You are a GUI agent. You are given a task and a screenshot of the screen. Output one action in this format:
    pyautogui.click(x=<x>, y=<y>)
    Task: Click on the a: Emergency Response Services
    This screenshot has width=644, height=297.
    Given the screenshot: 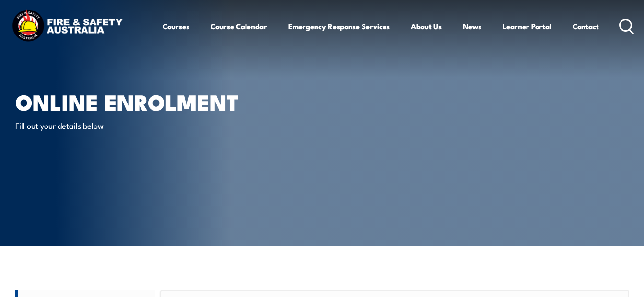 What is the action you would take?
    pyautogui.click(x=339, y=26)
    